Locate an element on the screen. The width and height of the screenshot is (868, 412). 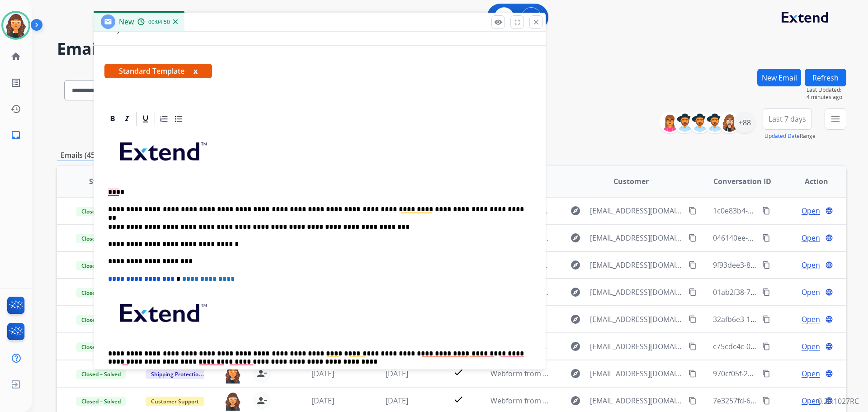
mat-icon: fullscreen is located at coordinates (517, 22).